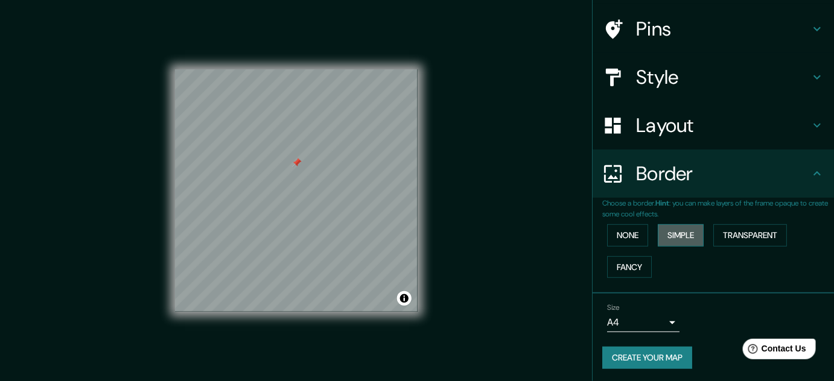  What do you see at coordinates (57, 14) in the screenshot?
I see `span: Contact Us` at bounding box center [57, 14].